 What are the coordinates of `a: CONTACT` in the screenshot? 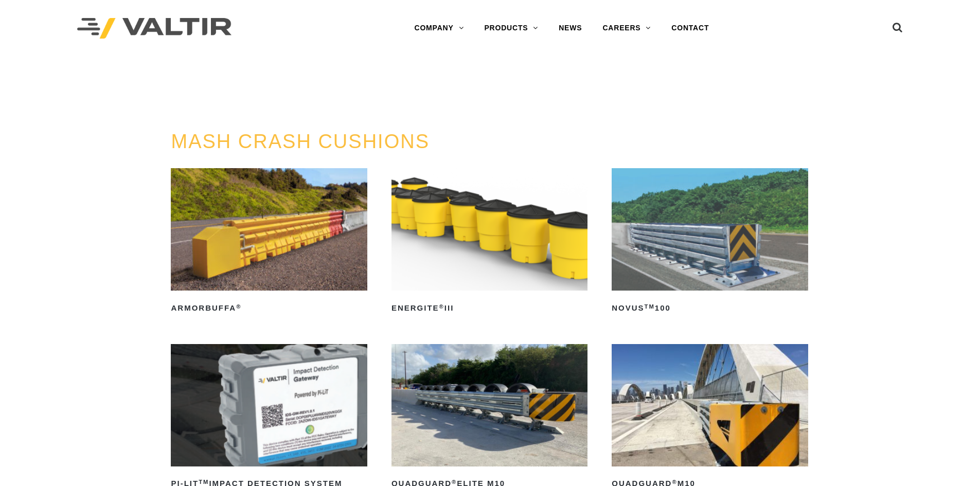 It's located at (690, 29).